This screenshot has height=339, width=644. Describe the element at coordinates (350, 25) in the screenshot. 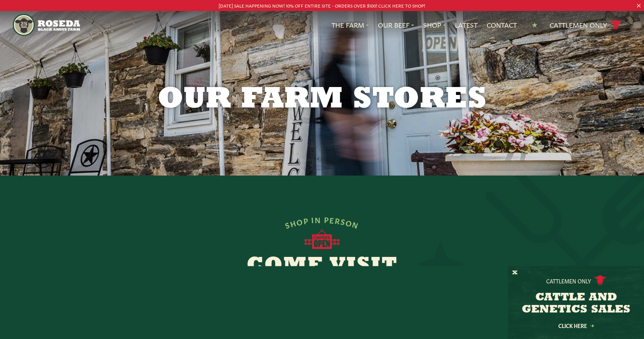

I see `a: The Farm` at that location.